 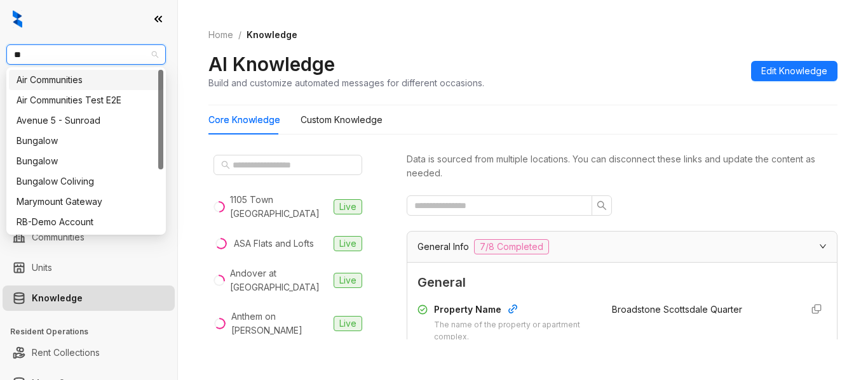 What do you see at coordinates (622, 166) in the screenshot?
I see `div: Data is sourced from multiple locations. You can disconnect these links and update the content as...` at bounding box center [622, 166].